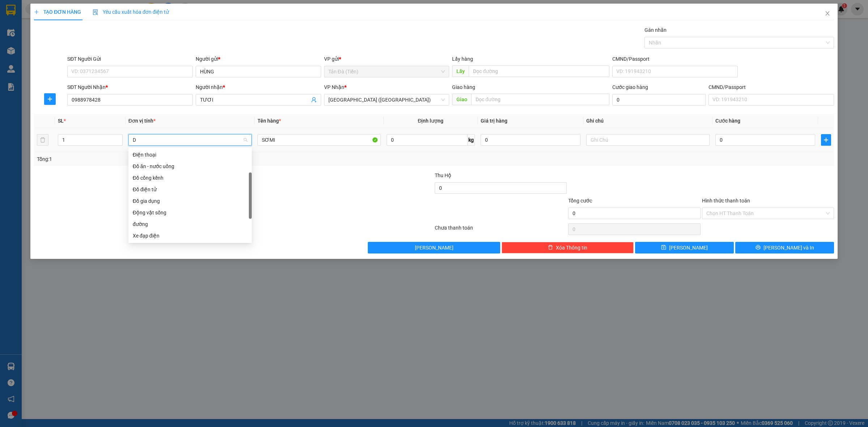 This screenshot has width=868, height=427. Describe the element at coordinates (460, 71) in the screenshot. I see `span: Lấy` at that location.